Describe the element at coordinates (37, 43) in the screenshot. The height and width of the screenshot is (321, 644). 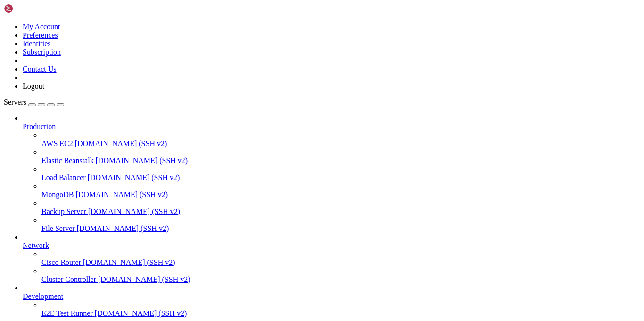
I see `a: Identities` at that location.